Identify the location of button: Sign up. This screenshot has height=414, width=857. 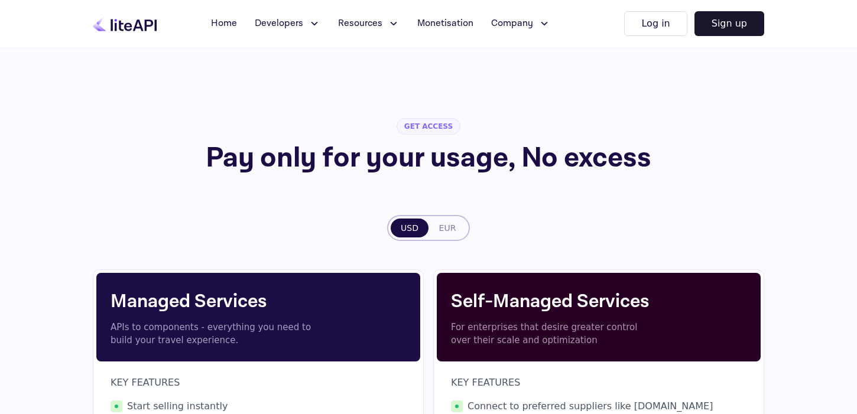
(729, 24).